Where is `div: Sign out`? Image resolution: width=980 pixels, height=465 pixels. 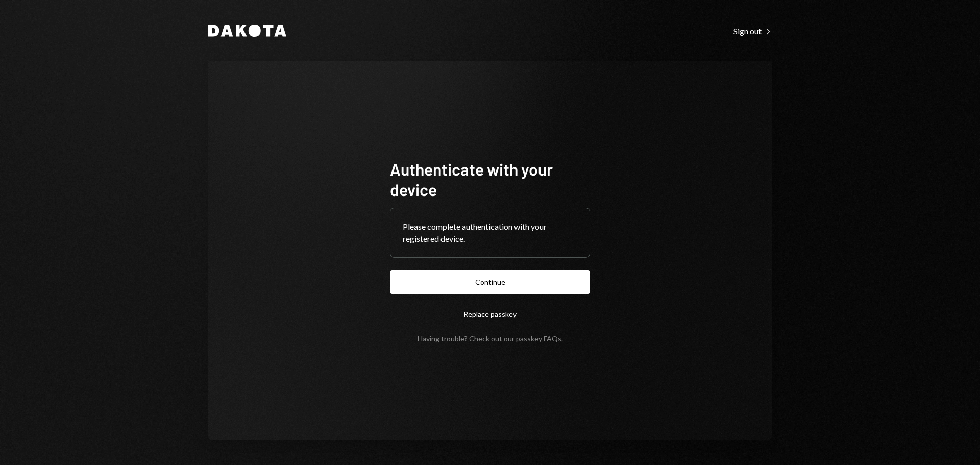
div: Sign out is located at coordinates (752, 31).